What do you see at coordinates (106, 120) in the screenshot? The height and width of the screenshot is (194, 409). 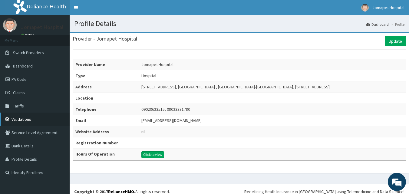 I see `th: Email` at bounding box center [106, 120].